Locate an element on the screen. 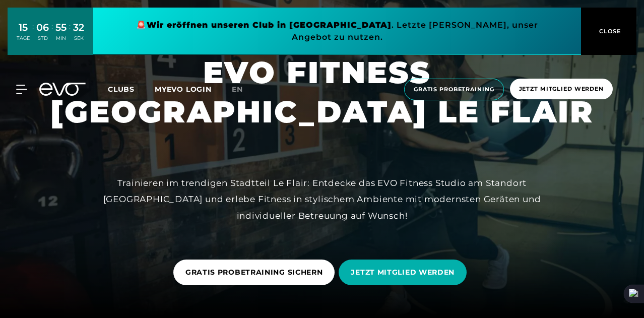 This screenshot has height=318, width=644. a: Jetzt Mitglied werden is located at coordinates (561, 89).